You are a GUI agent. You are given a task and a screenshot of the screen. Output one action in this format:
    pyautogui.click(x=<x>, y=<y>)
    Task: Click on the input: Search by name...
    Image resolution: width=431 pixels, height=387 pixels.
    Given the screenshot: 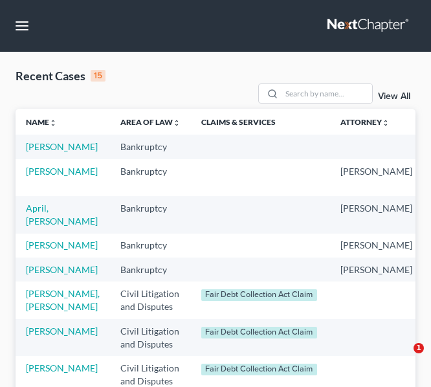 What is the action you would take?
    pyautogui.click(x=327, y=93)
    